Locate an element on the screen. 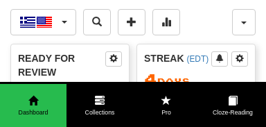 The width and height of the screenshot is (266, 127). span: Cloze-Reading is located at coordinates (232, 112).